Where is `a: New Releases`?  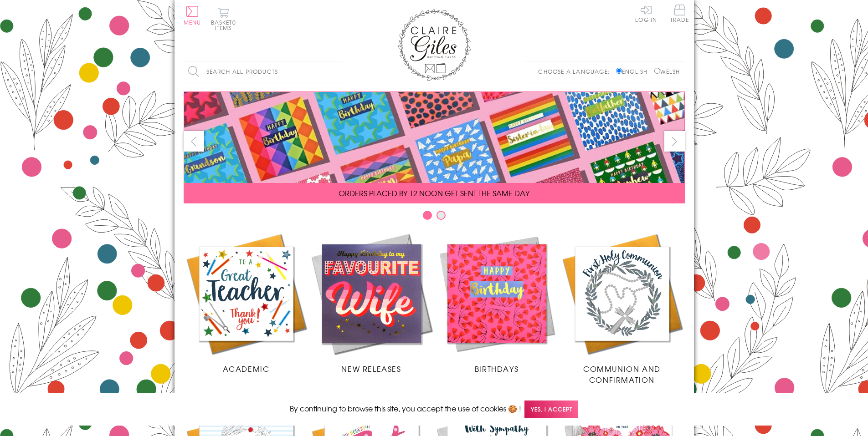
a: New Releases is located at coordinates (371, 303).